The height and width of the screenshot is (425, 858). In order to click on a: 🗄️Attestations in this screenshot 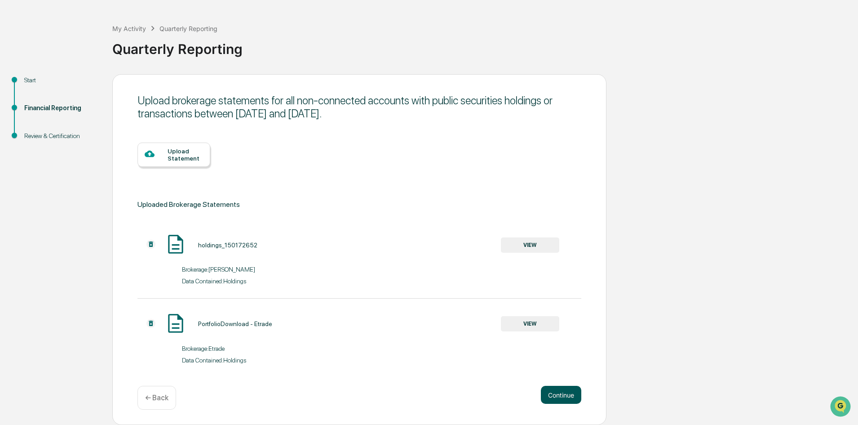, I will do `click(88, 118)`.